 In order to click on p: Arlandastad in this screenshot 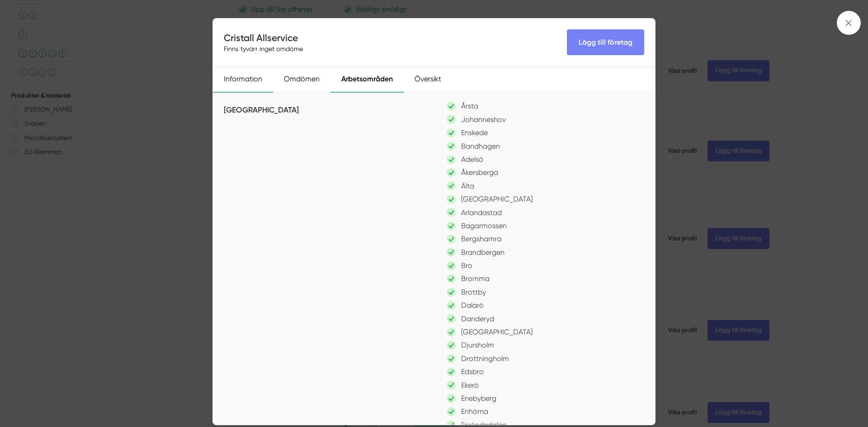, I will do `click(482, 213)`.